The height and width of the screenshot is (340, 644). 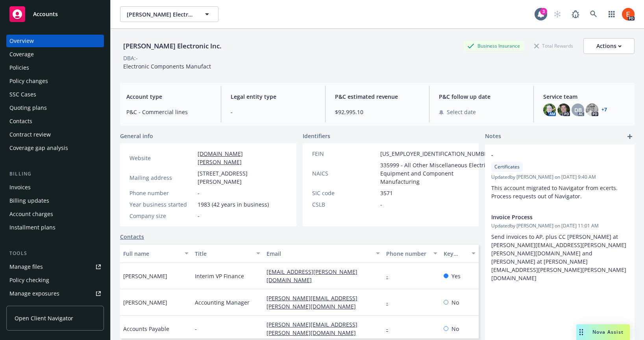 I want to click on span: Interim VP Finance, so click(x=219, y=276).